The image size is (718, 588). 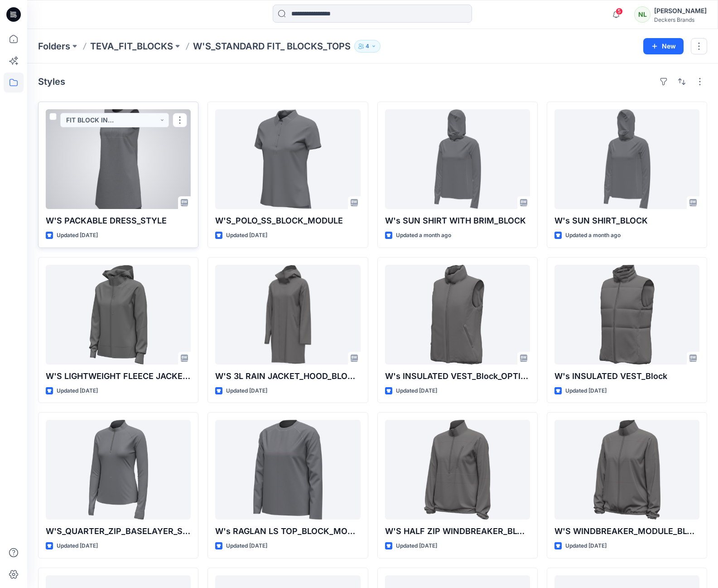 I want to click on a: W'S HALF ZIP WINDBREAKER_BLOCK, so click(x=457, y=469).